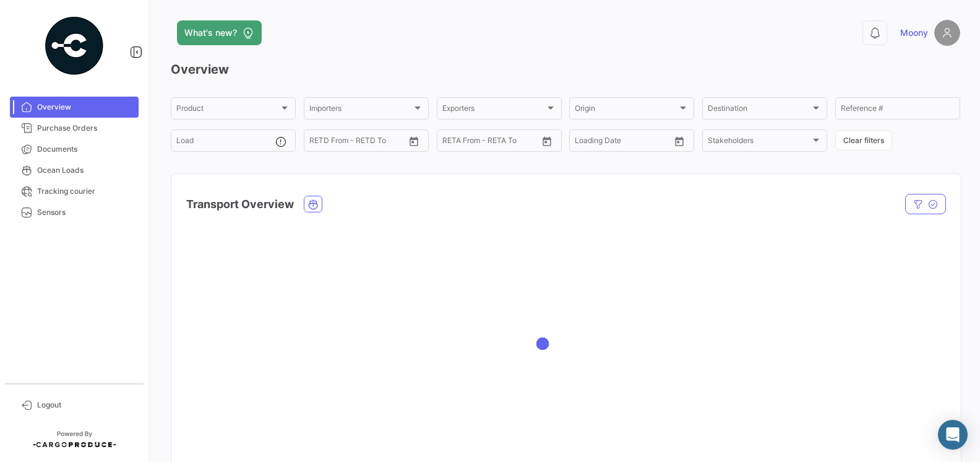 The height and width of the screenshot is (462, 980). I want to click on h3: Overview, so click(565, 69).